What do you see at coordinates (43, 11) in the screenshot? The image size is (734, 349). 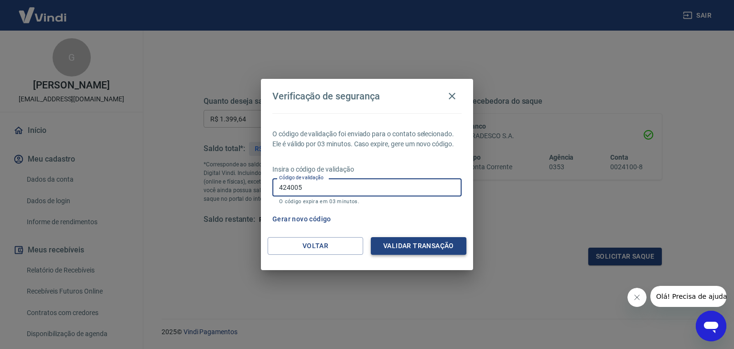 I see `span: Olá! Precisa de ajuda?` at bounding box center [43, 11].